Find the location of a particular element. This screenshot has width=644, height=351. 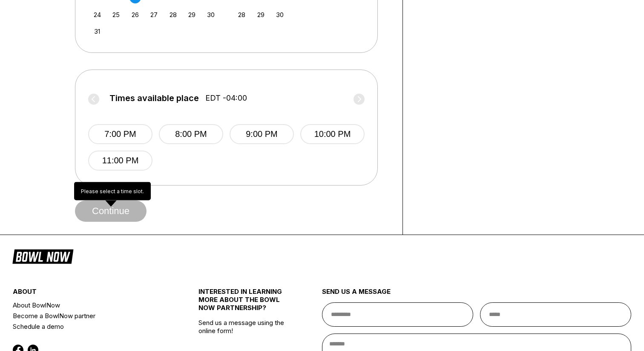

div: Choose Sunday, September 28th, 2025 is located at coordinates (242, 15).